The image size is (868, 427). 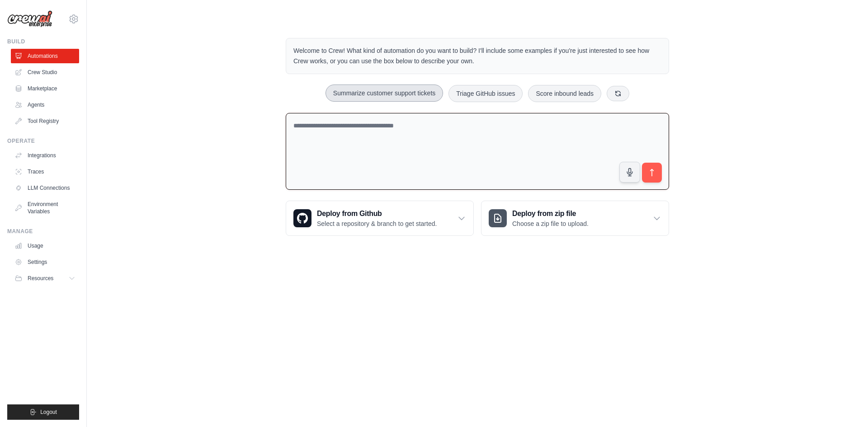 What do you see at coordinates (377, 214) in the screenshot?
I see `h3: Deploy from Github` at bounding box center [377, 214].